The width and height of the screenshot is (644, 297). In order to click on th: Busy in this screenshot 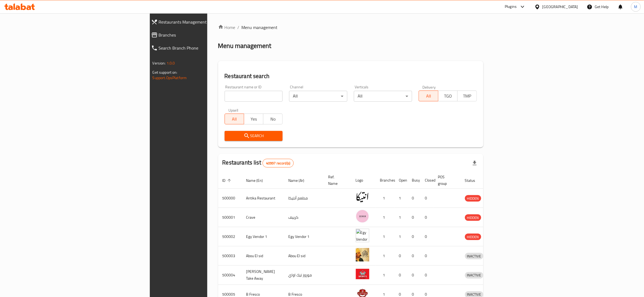, I will do `click(414, 180)`.